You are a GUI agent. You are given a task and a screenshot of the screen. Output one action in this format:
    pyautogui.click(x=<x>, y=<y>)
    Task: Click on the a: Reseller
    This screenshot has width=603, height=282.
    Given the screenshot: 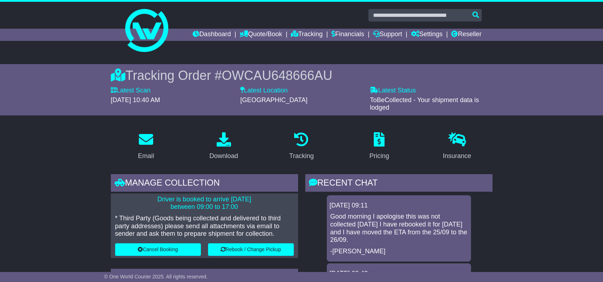 What is the action you would take?
    pyautogui.click(x=466, y=35)
    